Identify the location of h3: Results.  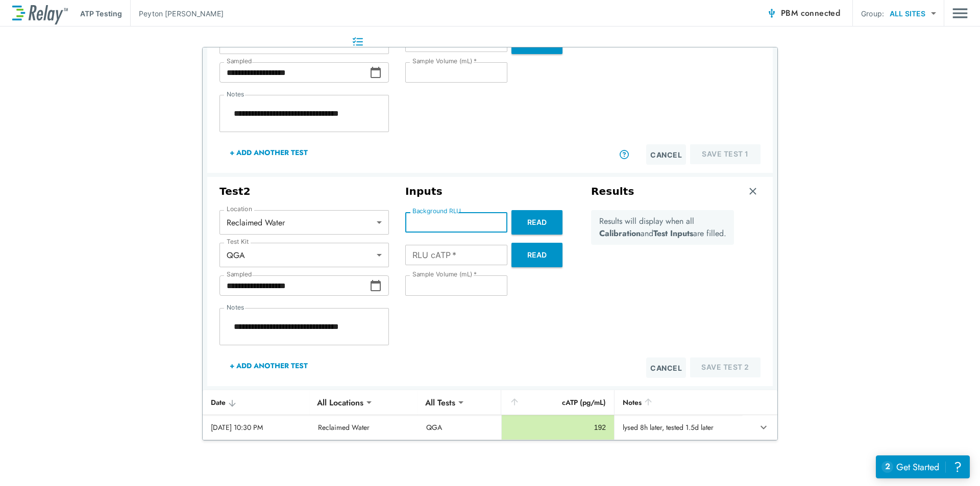
(612, 191).